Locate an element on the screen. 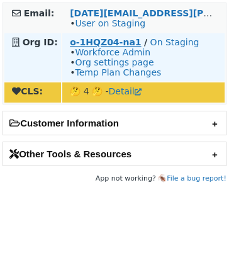 The image size is (229, 258). a: Detail is located at coordinates (125, 91).